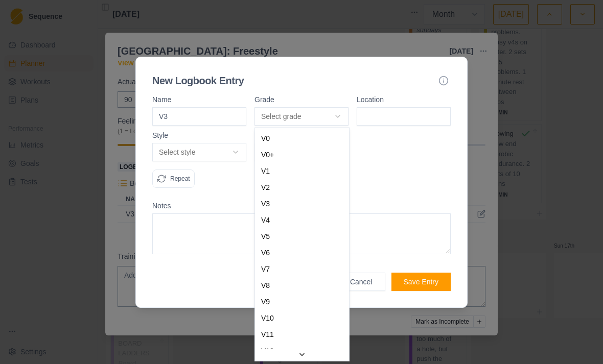 The height and width of the screenshot is (364, 603). I want to click on span: V12, so click(267, 350).